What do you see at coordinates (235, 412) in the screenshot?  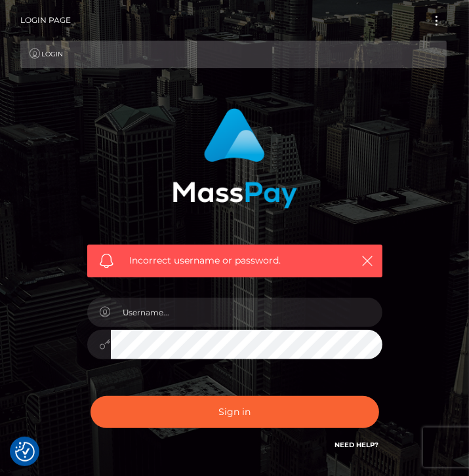 I see `button: Sign in` at bounding box center [235, 412].